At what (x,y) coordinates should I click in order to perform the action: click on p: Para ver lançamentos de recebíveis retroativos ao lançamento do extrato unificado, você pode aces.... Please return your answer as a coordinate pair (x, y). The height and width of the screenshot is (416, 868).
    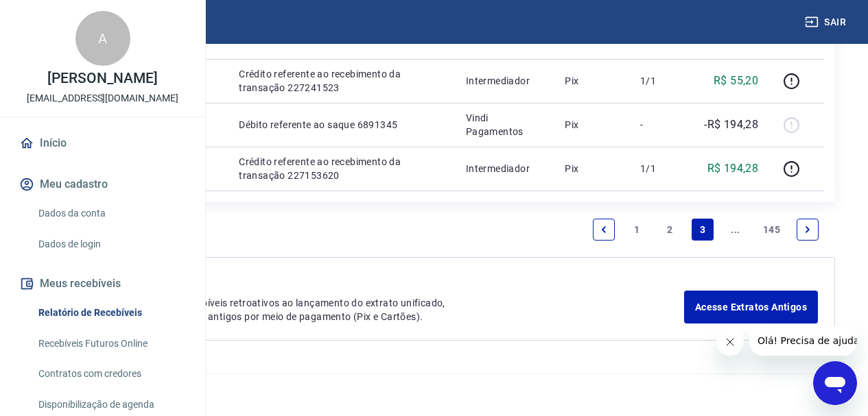
    Looking at the image, I should click on (375, 310).